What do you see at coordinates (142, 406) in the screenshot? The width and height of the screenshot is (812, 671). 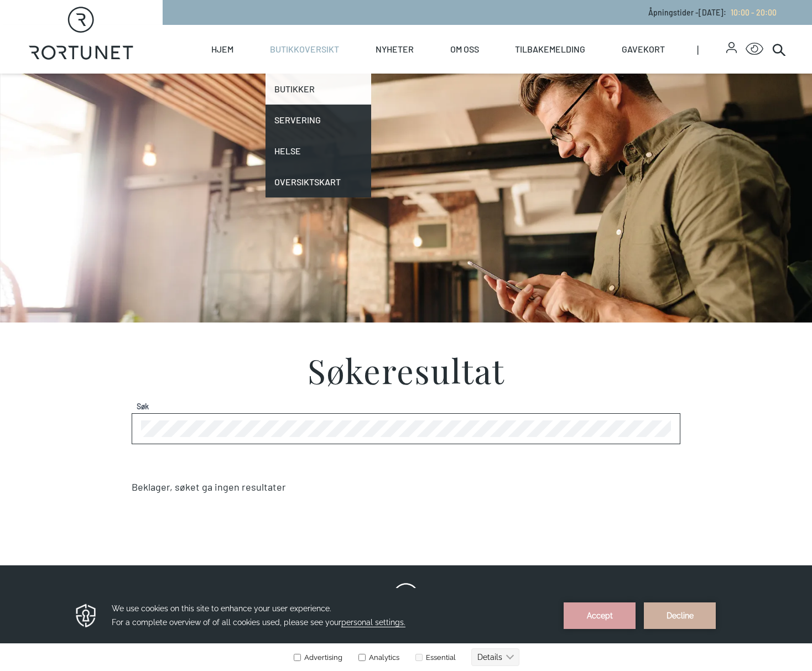 I see `label: Søk` at bounding box center [142, 406].